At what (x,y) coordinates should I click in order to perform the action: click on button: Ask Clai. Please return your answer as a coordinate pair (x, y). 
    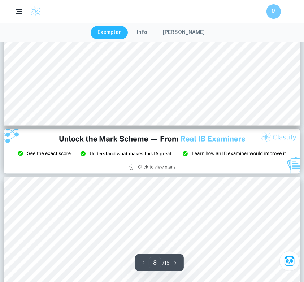
    Looking at the image, I should click on (290, 261).